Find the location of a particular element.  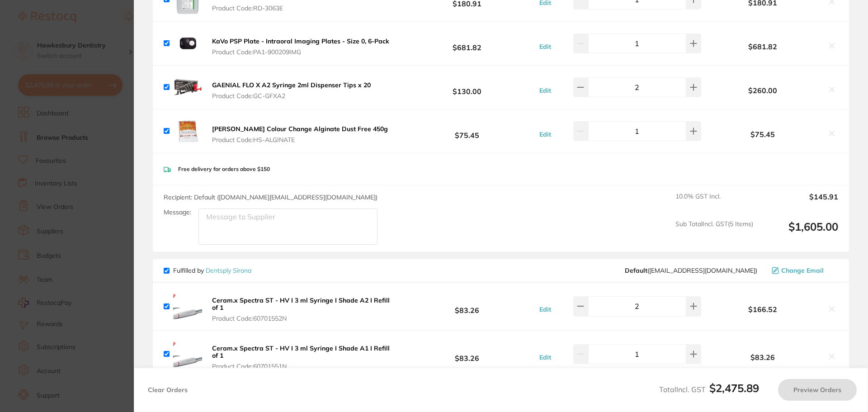

b: GAENIAL FLO X A2 Syringe 2ml Dispenser Tips x 20 is located at coordinates (291, 85).